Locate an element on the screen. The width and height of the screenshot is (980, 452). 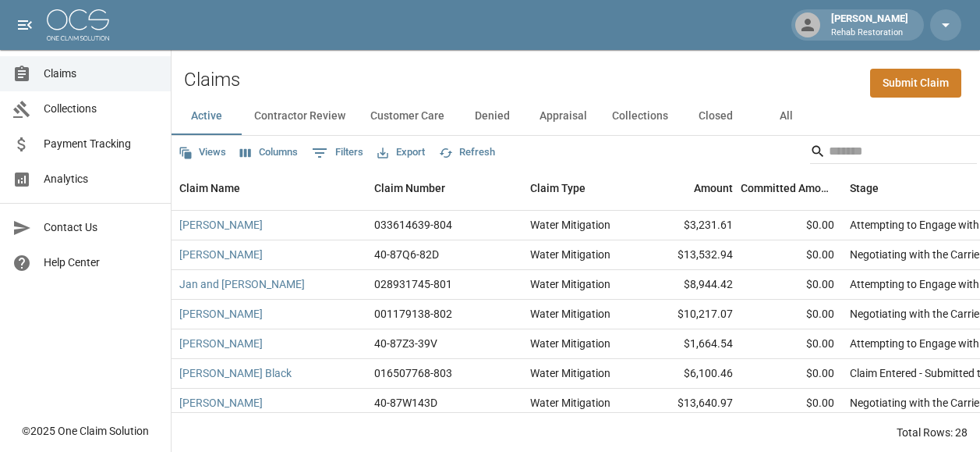
a: Submit Claim is located at coordinates (915, 82).